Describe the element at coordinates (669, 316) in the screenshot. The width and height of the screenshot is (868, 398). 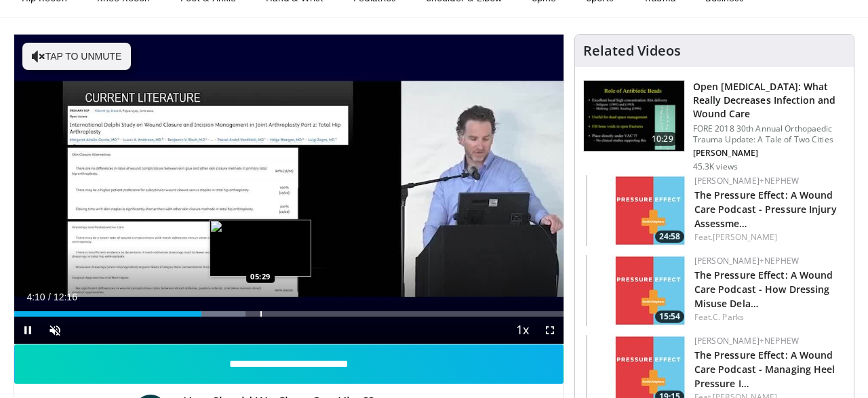
I see `span: 15:54` at that location.